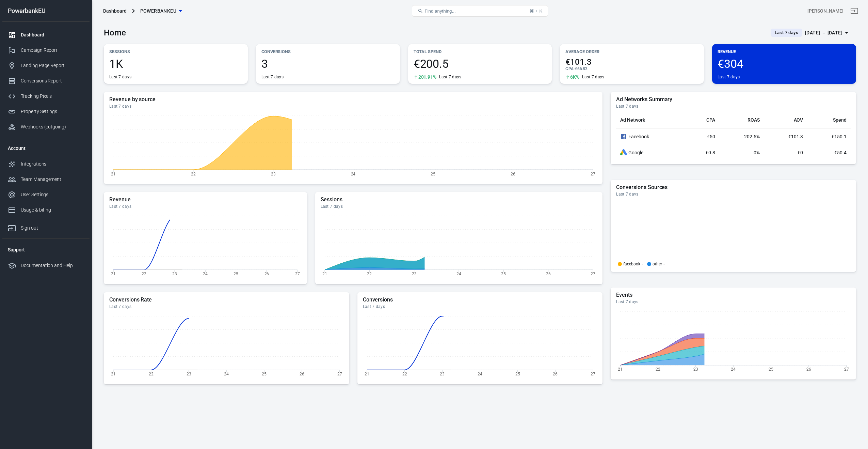 The width and height of the screenshot is (868, 449). I want to click on button: PowerbankEU, so click(161, 11).